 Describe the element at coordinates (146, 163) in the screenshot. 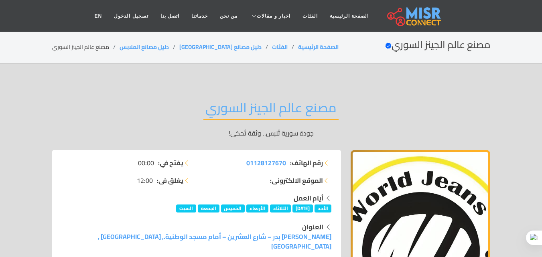

I see `span: 00:00` at that location.